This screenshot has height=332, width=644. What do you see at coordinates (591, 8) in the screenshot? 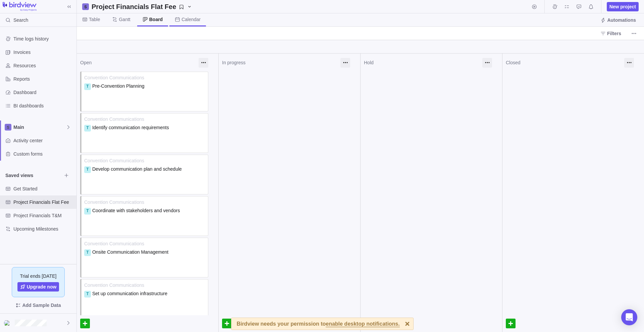
I see `a: Notifications` at bounding box center [591, 8].